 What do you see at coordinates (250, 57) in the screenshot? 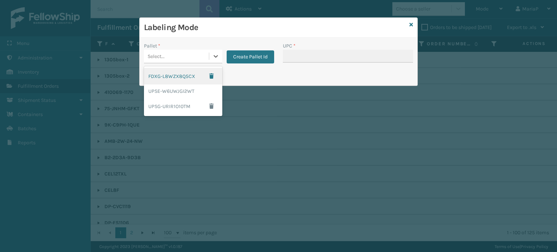
I see `button: Create Pallet Id` at bounding box center [250, 57].